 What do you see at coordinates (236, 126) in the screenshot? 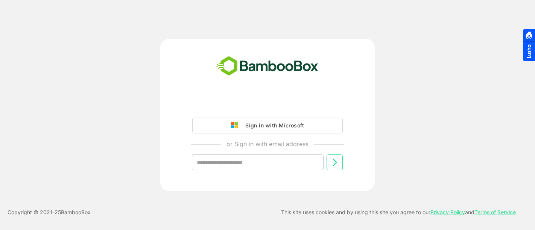
I see `img: google` at bounding box center [236, 126].